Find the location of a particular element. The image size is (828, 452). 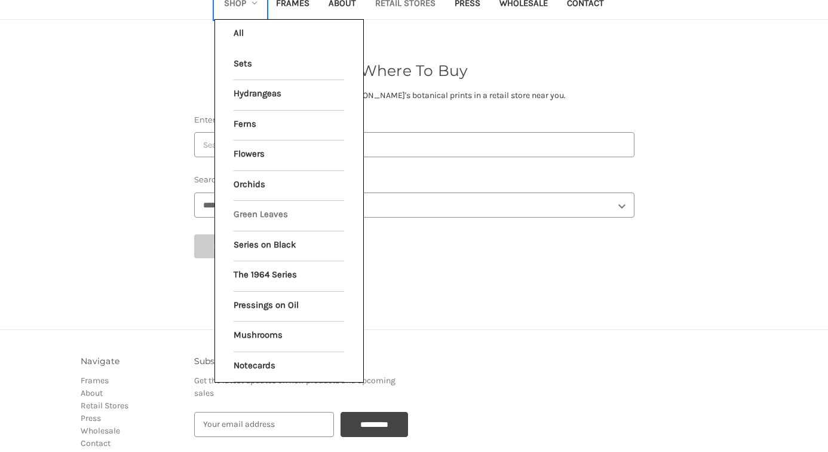

a: Retail Stores is located at coordinates (105, 405).